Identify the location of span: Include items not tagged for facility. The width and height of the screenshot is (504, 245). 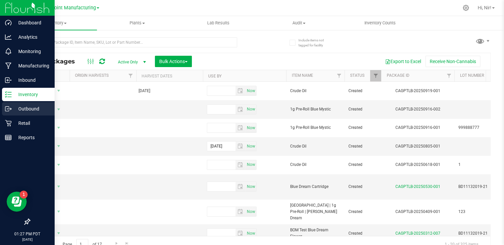
(315, 43).